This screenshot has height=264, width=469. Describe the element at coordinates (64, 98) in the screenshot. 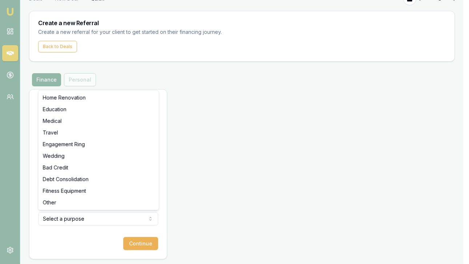

I see `span: Home Renovation` at that location.